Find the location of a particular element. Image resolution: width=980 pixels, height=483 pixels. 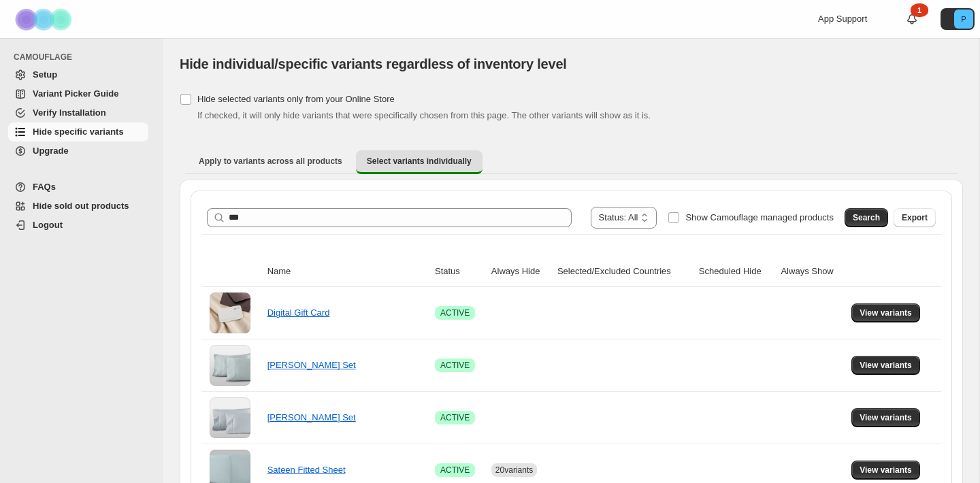

span: Select variants individually is located at coordinates (420, 161).